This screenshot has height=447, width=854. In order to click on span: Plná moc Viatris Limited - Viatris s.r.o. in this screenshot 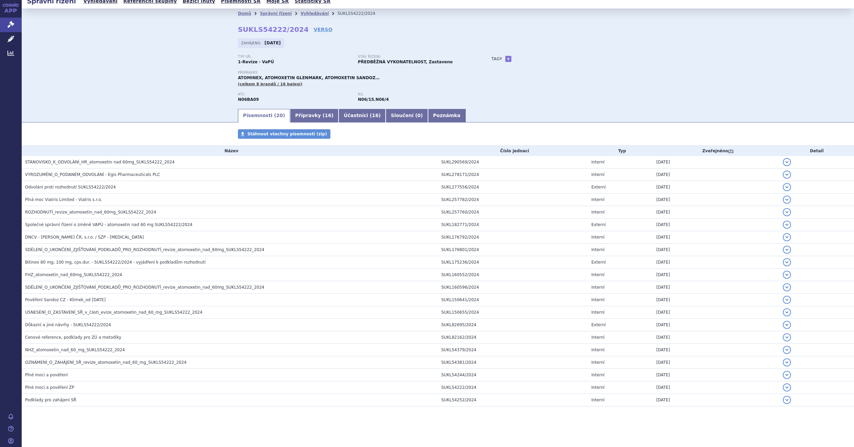, I will do `click(64, 200)`.